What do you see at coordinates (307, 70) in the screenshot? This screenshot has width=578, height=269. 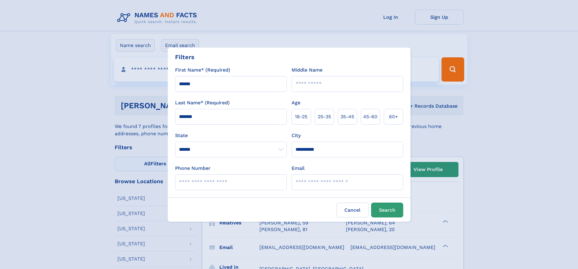 I see `label: Middle Name` at bounding box center [307, 70].